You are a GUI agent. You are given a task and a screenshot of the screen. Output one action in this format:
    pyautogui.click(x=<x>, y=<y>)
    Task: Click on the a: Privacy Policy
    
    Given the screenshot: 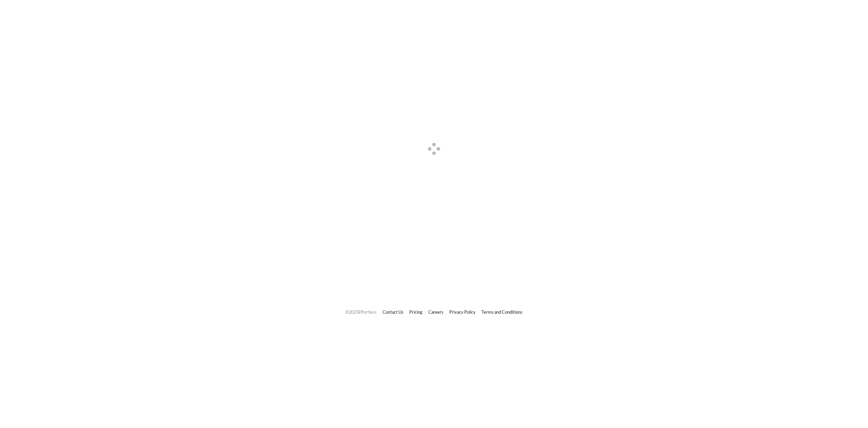 What is the action you would take?
    pyautogui.click(x=462, y=312)
    